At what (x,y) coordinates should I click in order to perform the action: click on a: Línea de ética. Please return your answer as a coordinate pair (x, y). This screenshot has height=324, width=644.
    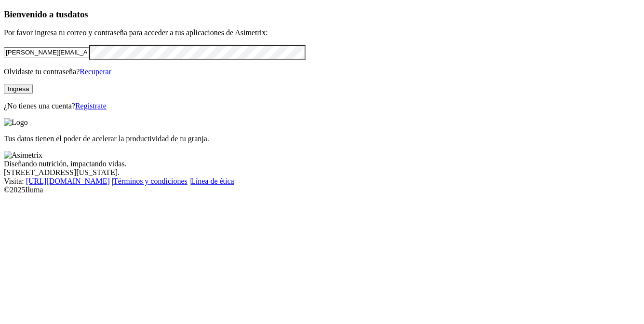
    Looking at the image, I should click on (213, 181).